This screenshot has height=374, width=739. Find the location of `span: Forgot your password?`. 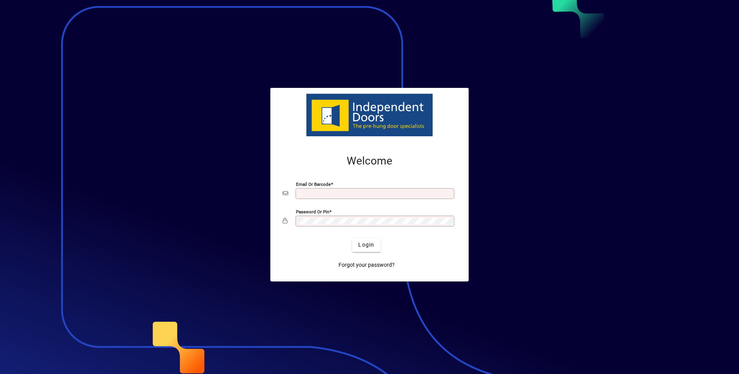

span: Forgot your password? is located at coordinates (366, 265).